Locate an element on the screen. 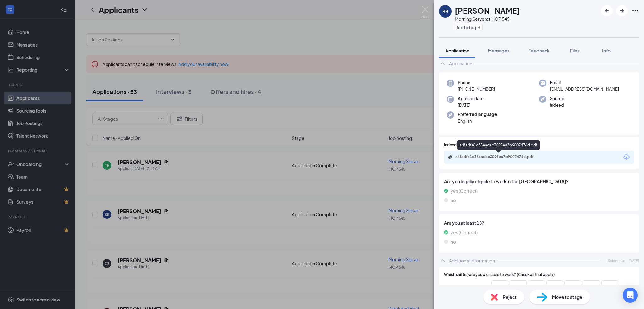 The height and width of the screenshot is (309, 644). svg: ArrowRight is located at coordinates (622, 11).